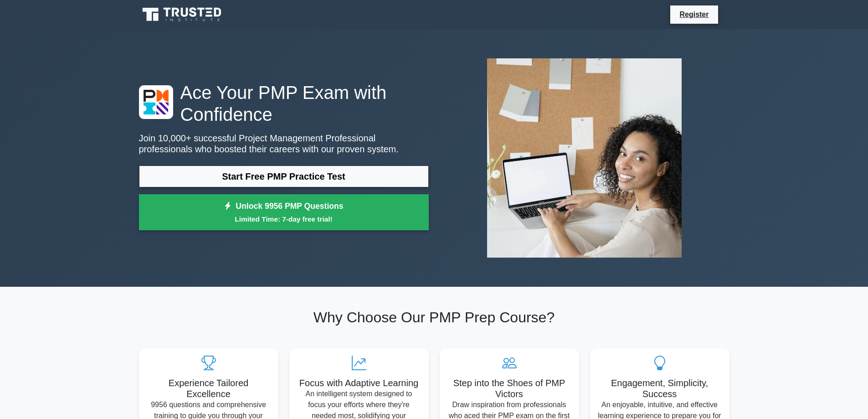 Image resolution: width=868 pixels, height=419 pixels. Describe the element at coordinates (284, 103) in the screenshot. I see `h1: Ace Your PMP Exam with Confidence` at that location.